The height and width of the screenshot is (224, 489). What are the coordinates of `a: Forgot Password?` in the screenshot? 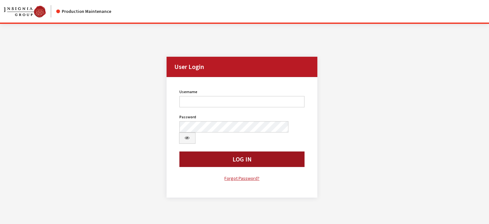 It's located at (242, 178).